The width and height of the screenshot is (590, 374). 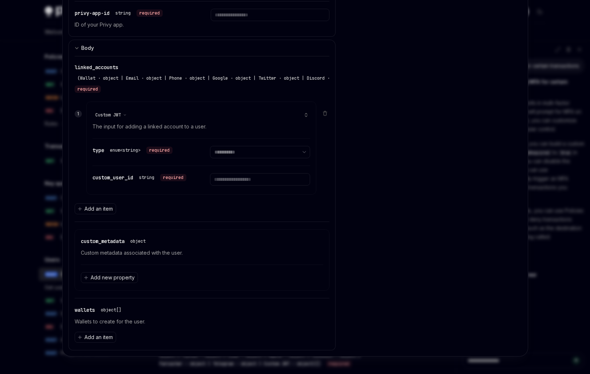 I want to click on div: type, so click(x=133, y=150).